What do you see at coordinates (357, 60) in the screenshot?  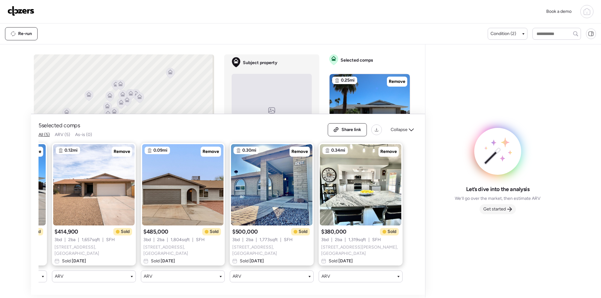 I see `span: Selected comps` at bounding box center [357, 60].